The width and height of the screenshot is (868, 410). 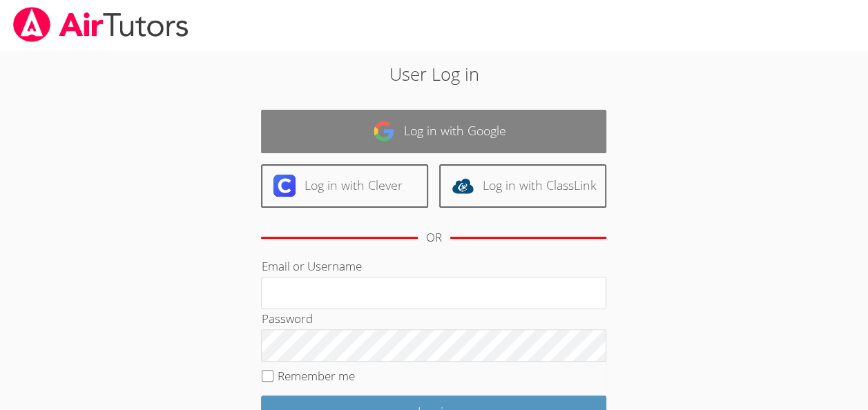 I want to click on img: clever-logo-6eab21bc6e7a338710f1a6ff85c0baf02591cd810cc4098c63d3a4b26e2feb20.svg, so click(x=284, y=186).